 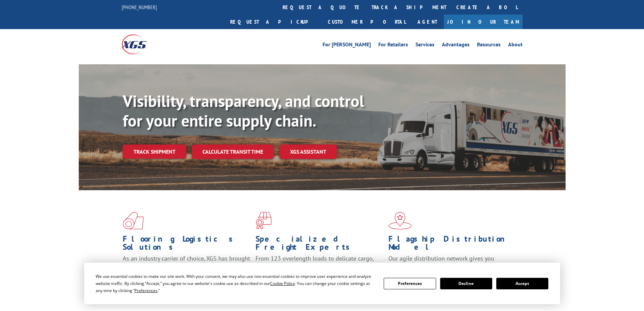 What do you see at coordinates (522, 283) in the screenshot?
I see `button: Accept` at bounding box center [522, 283].